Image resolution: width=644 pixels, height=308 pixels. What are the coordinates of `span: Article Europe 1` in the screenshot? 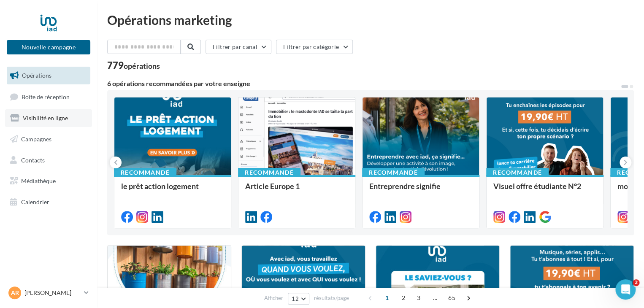 It's located at (272, 186).